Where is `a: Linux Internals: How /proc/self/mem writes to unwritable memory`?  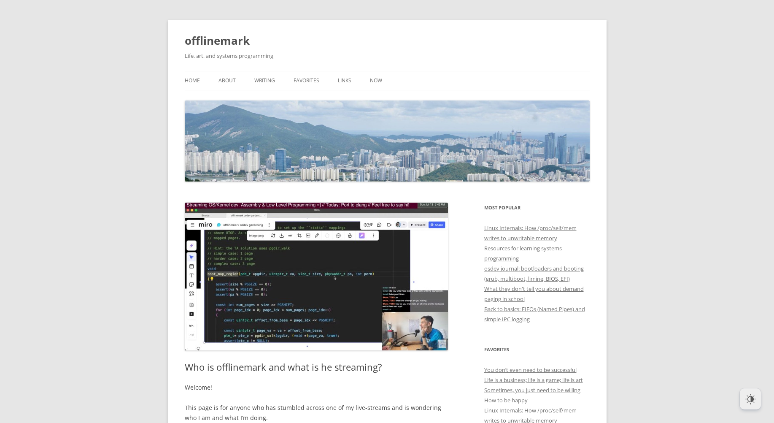
a: Linux Internals: How /proc/self/mem writes to unwritable memory is located at coordinates (530, 233).